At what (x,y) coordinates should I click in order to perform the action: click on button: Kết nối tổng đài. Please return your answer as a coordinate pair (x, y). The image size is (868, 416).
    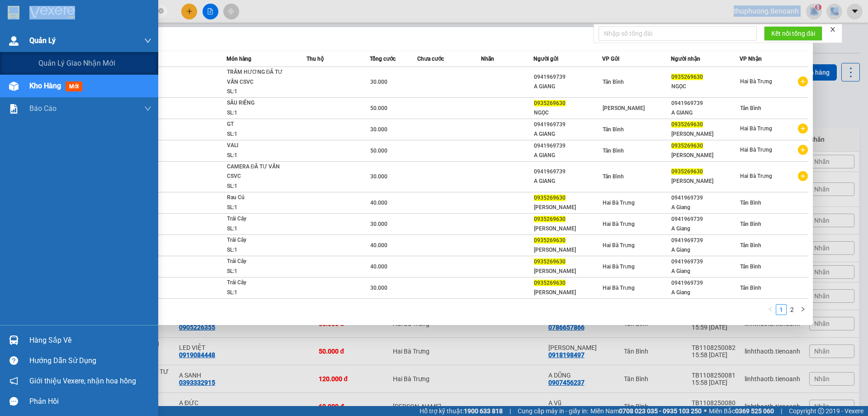
    Looking at the image, I should click on (793, 34).